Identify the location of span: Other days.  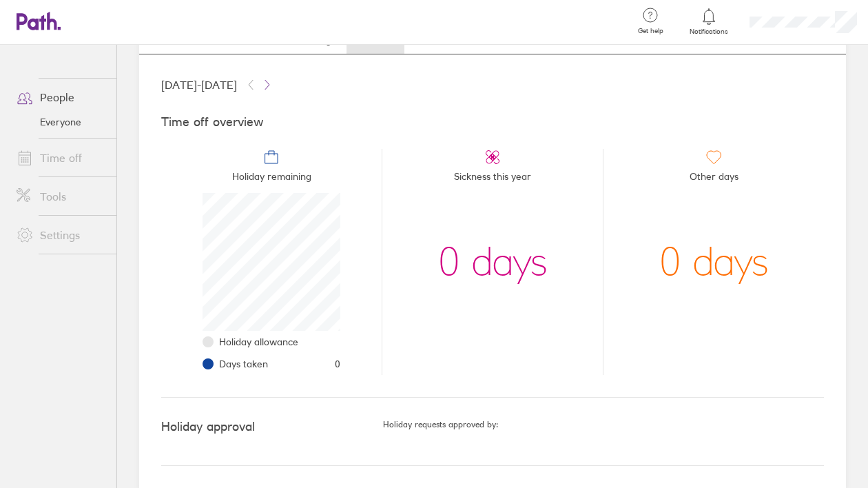
(714, 179).